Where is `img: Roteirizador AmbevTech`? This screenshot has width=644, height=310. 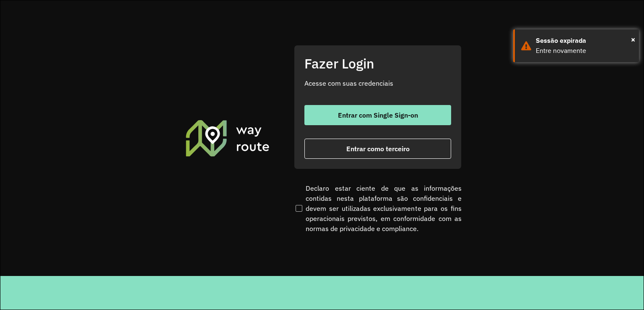 img: Roteirizador AmbevTech is located at coordinates (228, 138).